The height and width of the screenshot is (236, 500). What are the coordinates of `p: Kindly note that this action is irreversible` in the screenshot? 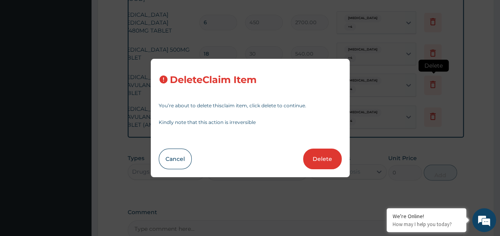 It's located at (250, 122).